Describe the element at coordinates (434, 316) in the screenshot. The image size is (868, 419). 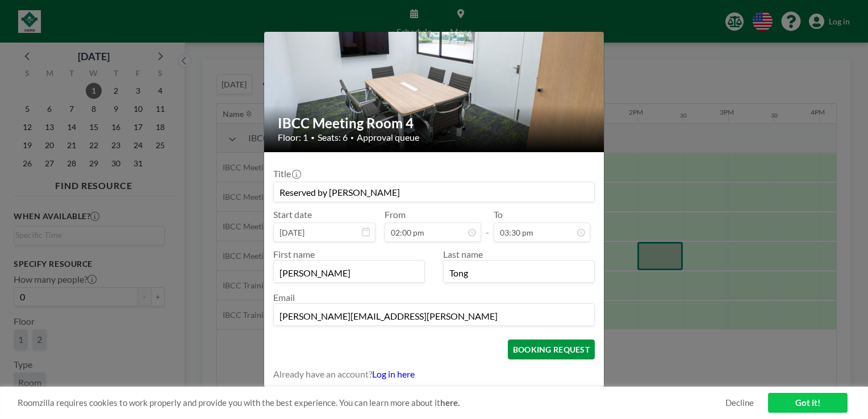
I see `input: Email` at that location.